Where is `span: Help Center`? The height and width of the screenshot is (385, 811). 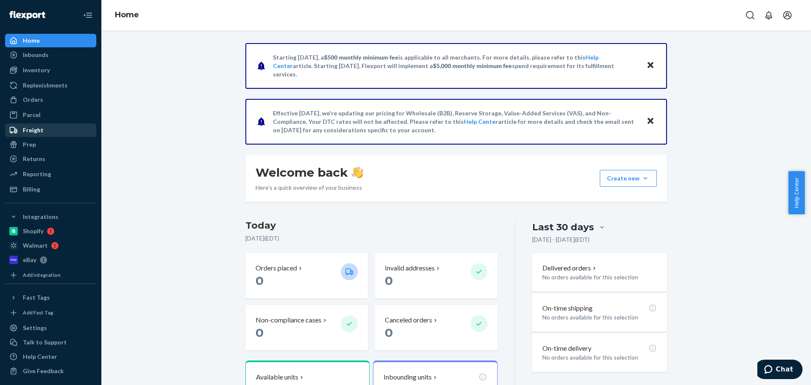 span: Help Center is located at coordinates (796, 193).